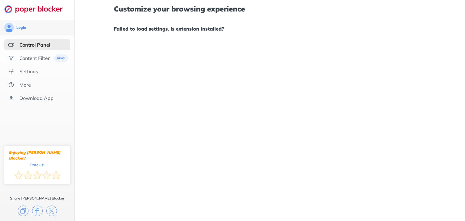 Image resolution: width=465 pixels, height=221 pixels. What do you see at coordinates (51, 211) in the screenshot?
I see `img: x.svg` at bounding box center [51, 211].